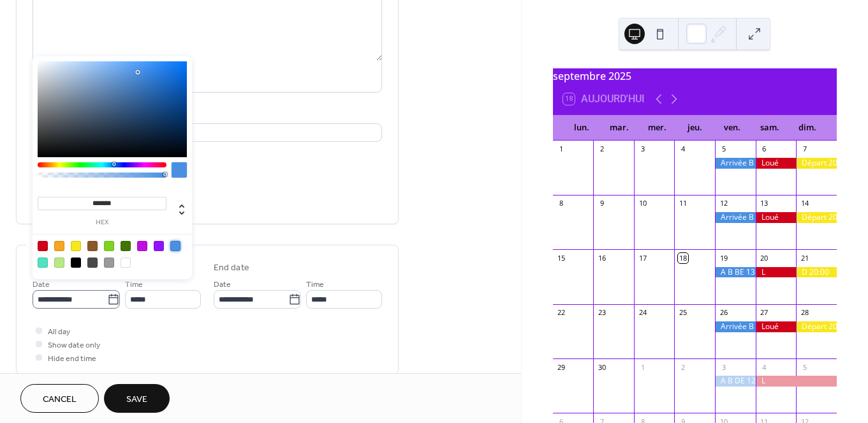  I want to click on div: Arrivée B BE 13, so click(735, 217).